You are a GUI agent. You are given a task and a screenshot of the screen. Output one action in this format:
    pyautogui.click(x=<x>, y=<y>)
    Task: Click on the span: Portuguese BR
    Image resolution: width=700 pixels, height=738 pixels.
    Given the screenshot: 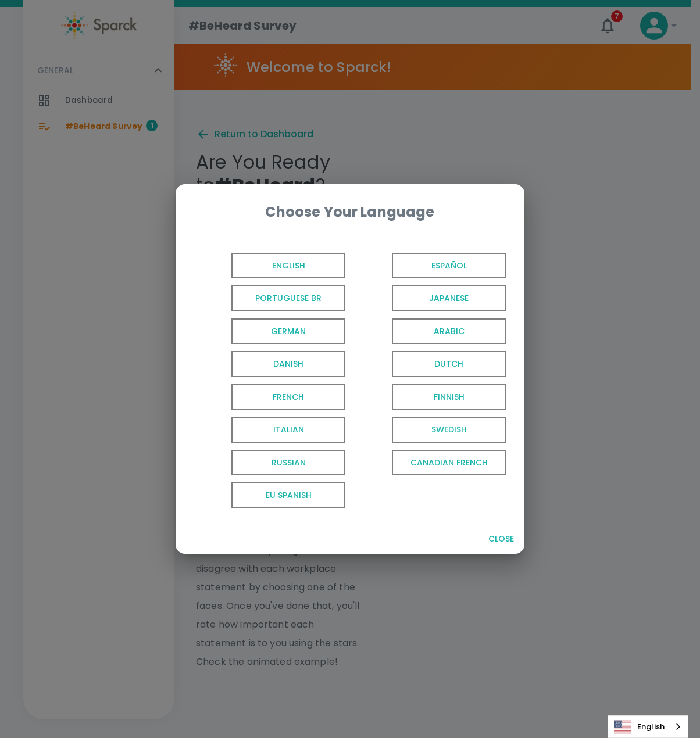 What is the action you would take?
    pyautogui.click(x=289, y=298)
    